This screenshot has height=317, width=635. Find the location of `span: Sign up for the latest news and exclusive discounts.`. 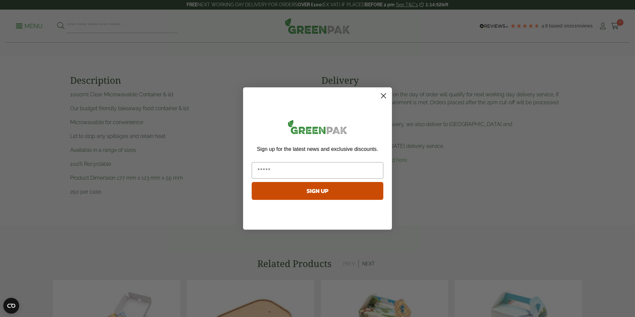

span: Sign up for the latest news and exclusive discounts. is located at coordinates (318, 149).